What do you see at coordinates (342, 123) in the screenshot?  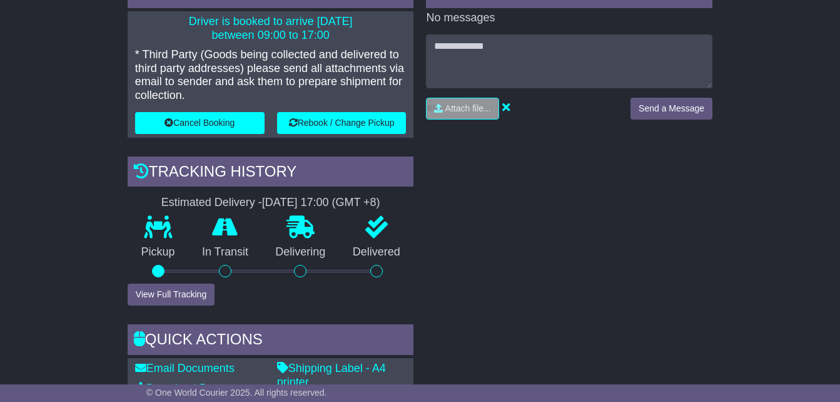 I see `button: Rebook / Change Pickup` at bounding box center [342, 123].